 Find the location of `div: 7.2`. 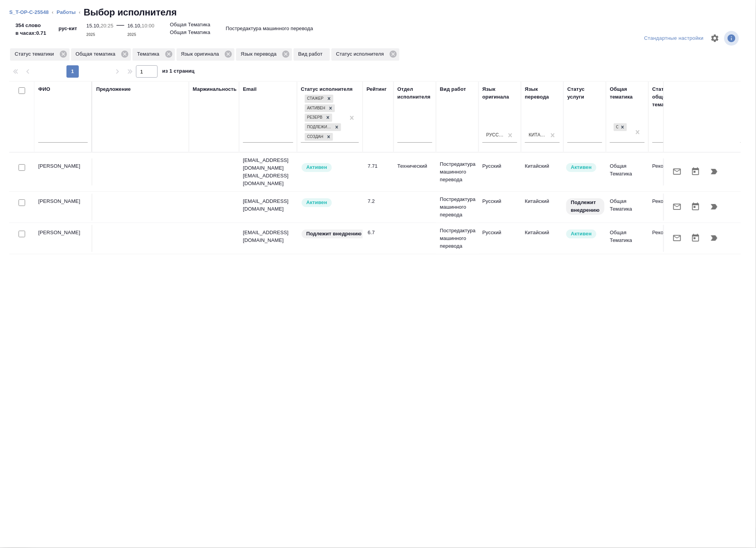

div: 7.2 is located at coordinates (378, 201).